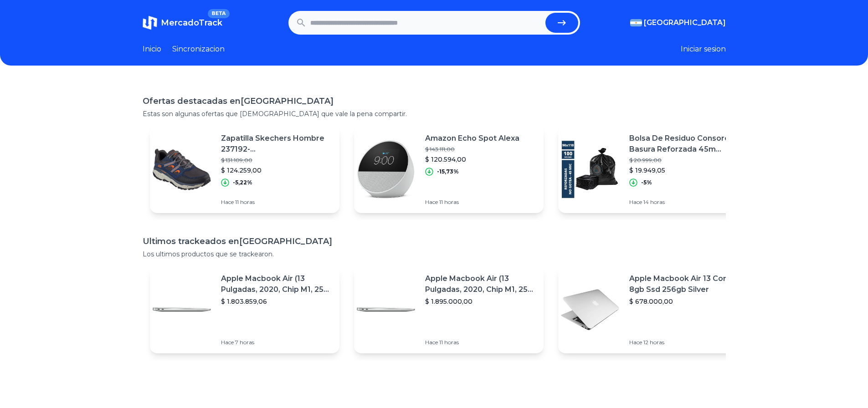  I want to click on p: $ 20.999,00, so click(685, 161).